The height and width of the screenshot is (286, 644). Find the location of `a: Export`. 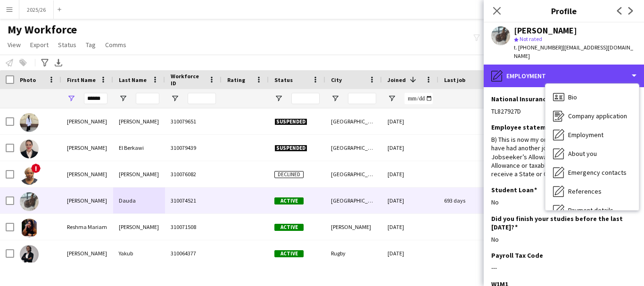

a: Export is located at coordinates (39, 45).